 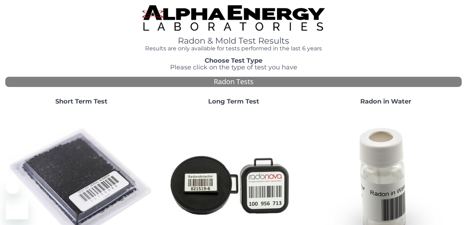 What do you see at coordinates (386, 102) in the screenshot?
I see `strong: Radon in Water` at bounding box center [386, 102].